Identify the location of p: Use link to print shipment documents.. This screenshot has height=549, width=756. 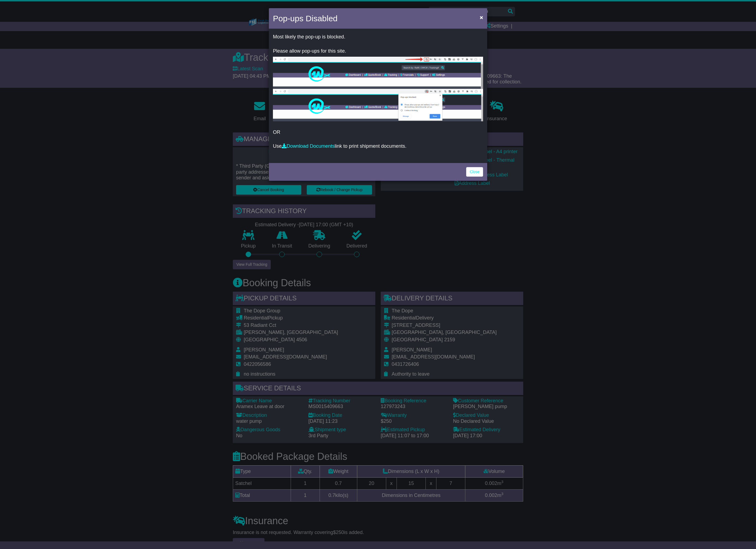
(378, 146).